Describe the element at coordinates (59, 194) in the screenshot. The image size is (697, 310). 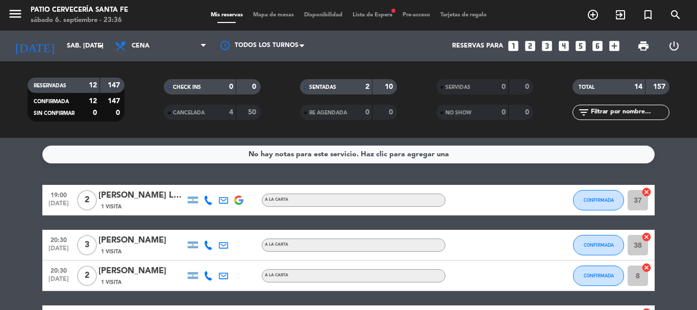
I see `span: 19:00` at that location.